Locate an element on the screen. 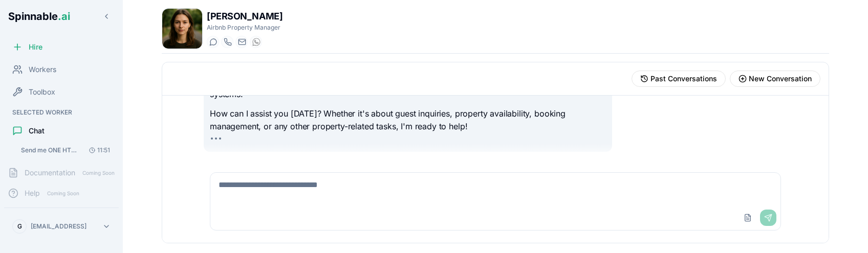 This screenshot has width=868, height=253. button: Send email to catarina.constantinescu@getspinnable.ai is located at coordinates (241, 42).